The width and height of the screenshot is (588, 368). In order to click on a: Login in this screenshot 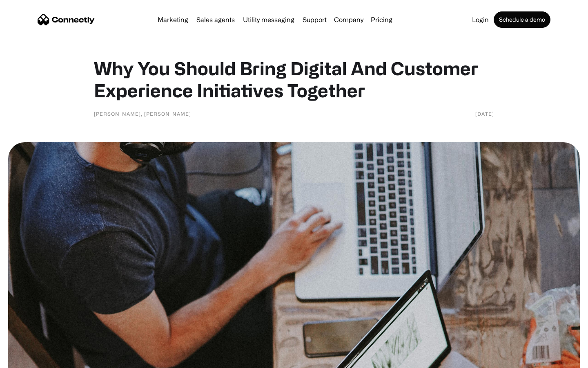, I will do `click(480, 20)`.